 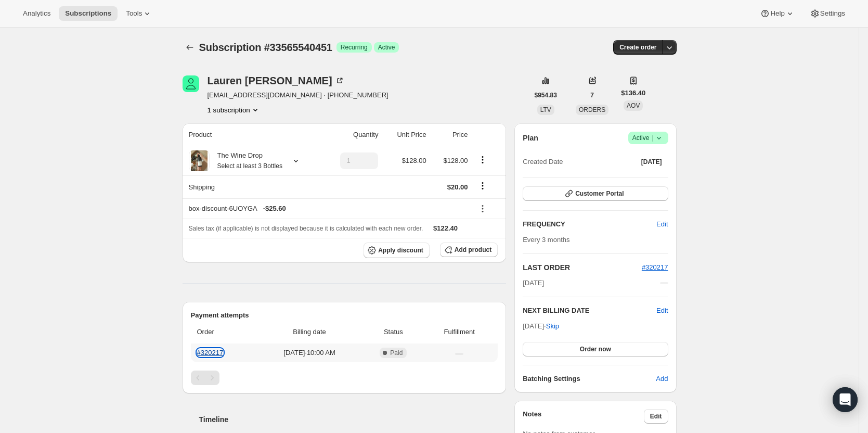 What do you see at coordinates (328, 209) in the screenshot?
I see `div: box-discount-6UOYGA` at bounding box center [328, 209].